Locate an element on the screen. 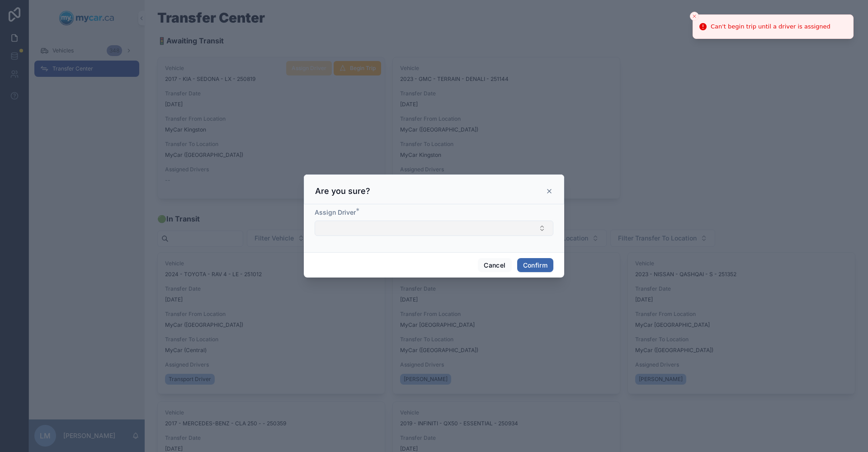 The width and height of the screenshot is (868, 452). button: Cancel is located at coordinates (495, 265).